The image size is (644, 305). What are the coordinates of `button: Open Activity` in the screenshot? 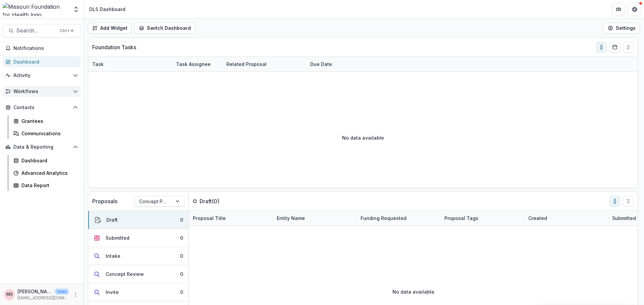 It's located at (42, 75).